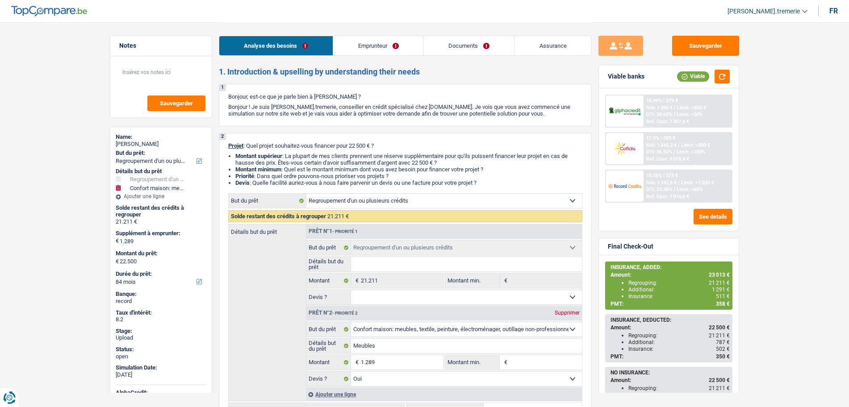  I want to click on div: INSURANCE, DEDUCTED:, so click(670, 320).